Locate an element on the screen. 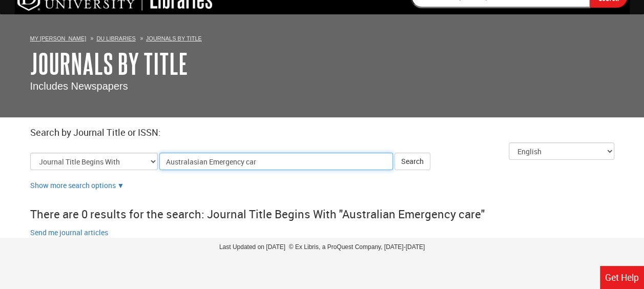  div: There are 0 results for the search: Journal Title Begins With "Australian Emergency care" is located at coordinates (323, 214).